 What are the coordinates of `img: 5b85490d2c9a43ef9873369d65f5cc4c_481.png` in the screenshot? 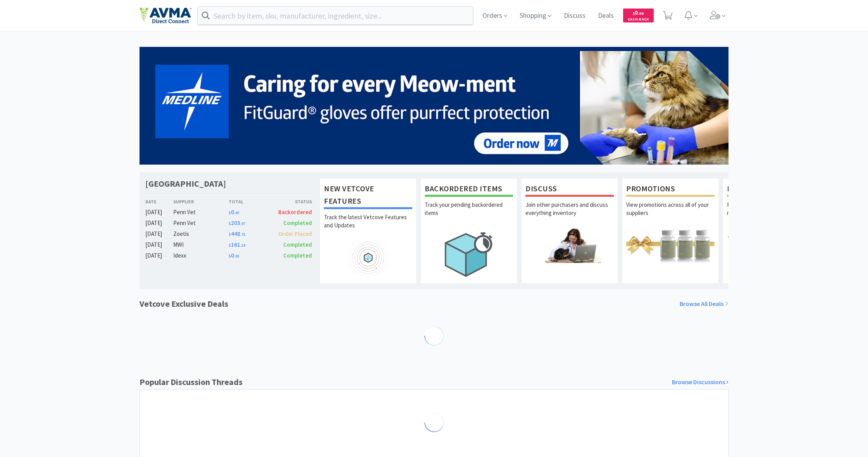 It's located at (434, 106).